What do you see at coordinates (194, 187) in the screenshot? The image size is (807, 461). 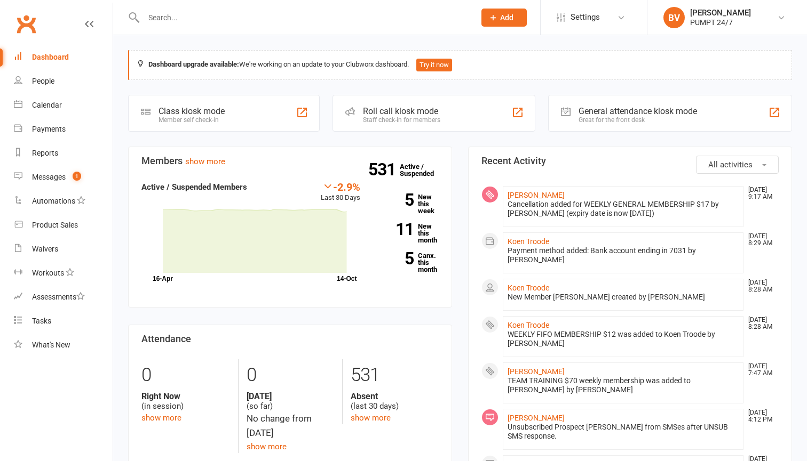 I see `strong: Active / Suspended Members` at bounding box center [194, 187].